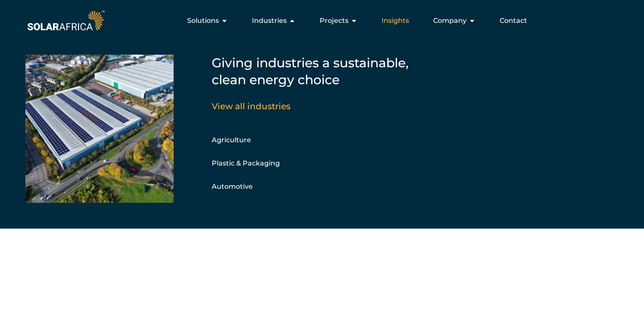  I want to click on h5: Giving industries a sustainable, clean energy choice, so click(318, 72).